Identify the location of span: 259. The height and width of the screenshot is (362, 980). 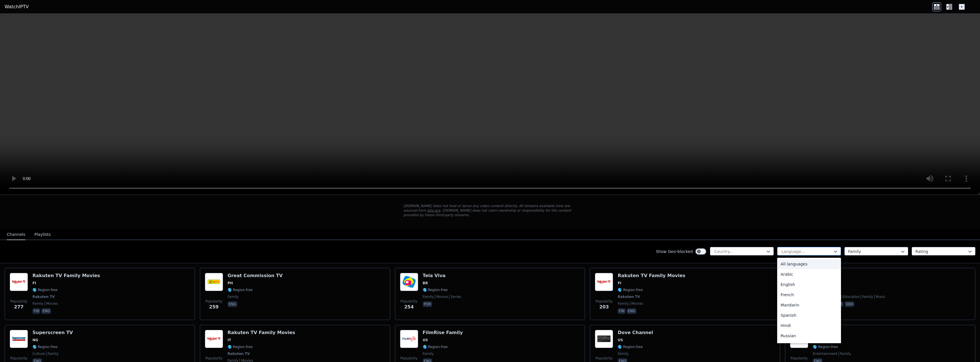
(214, 307).